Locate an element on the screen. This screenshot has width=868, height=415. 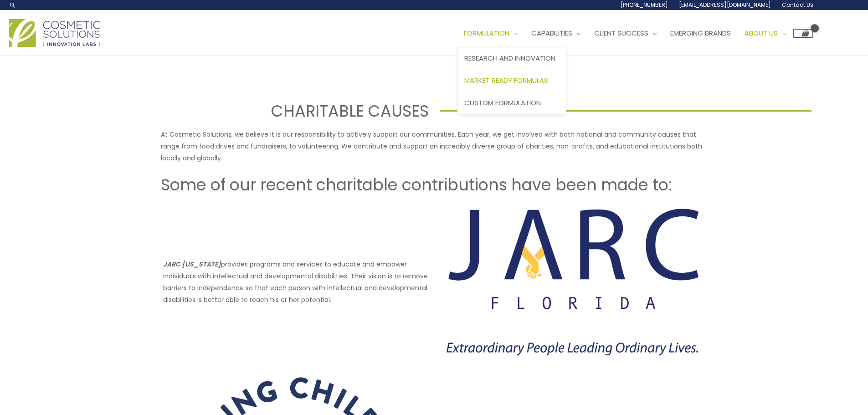
span: Contact Us is located at coordinates (797, 5).